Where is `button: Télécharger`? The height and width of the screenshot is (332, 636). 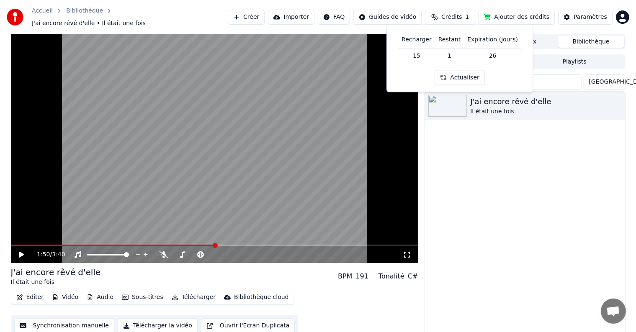
button: Télécharger is located at coordinates (193, 298).